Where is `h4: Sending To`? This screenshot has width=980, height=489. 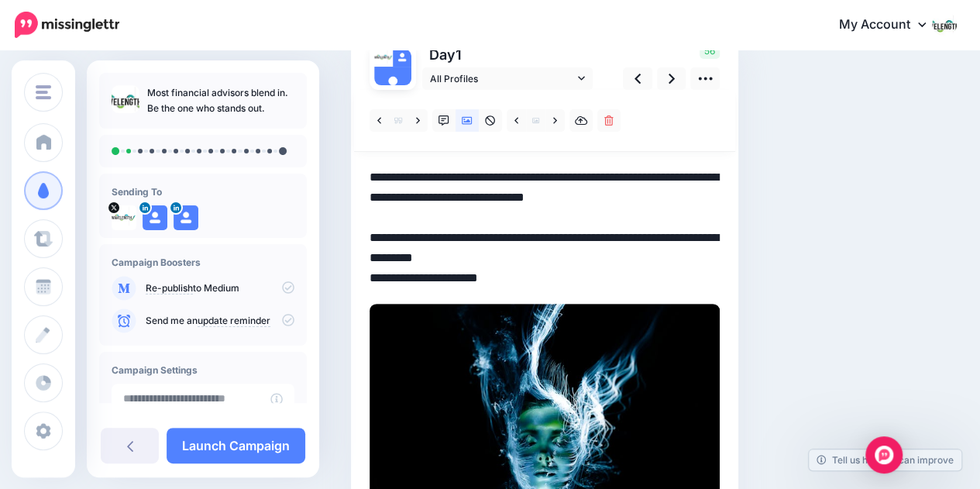 h4: Sending To is located at coordinates (203, 191).